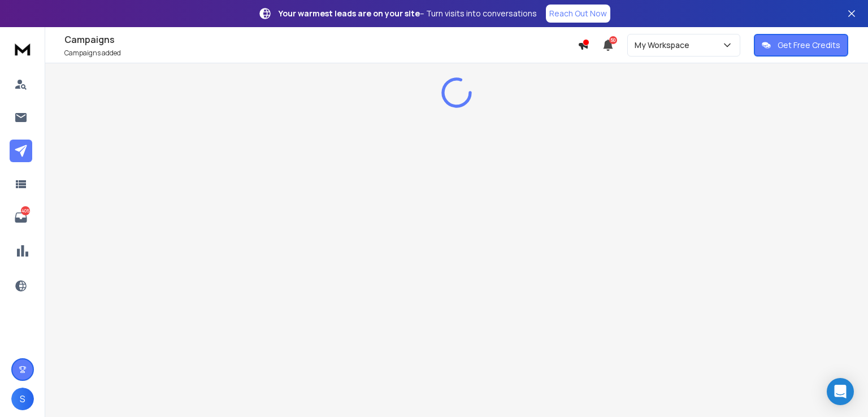 This screenshot has width=868, height=417. What do you see at coordinates (664, 46) in the screenshot?
I see `p: My Workspace` at bounding box center [664, 46].